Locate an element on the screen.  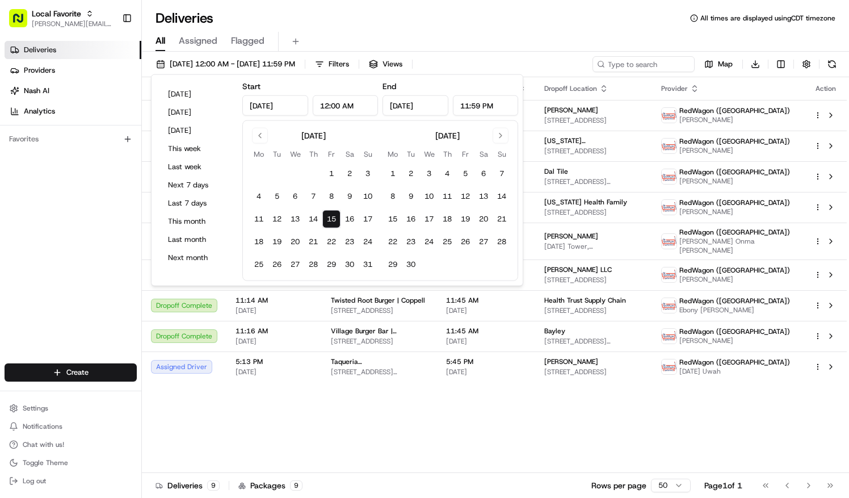
span: Analytics is located at coordinates (39, 111).